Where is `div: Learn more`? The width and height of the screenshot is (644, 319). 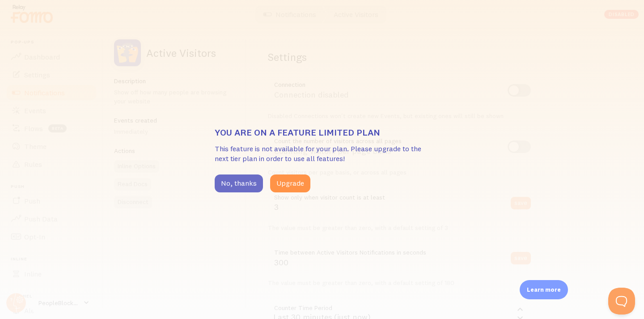 div: Learn more is located at coordinates (543, 289).